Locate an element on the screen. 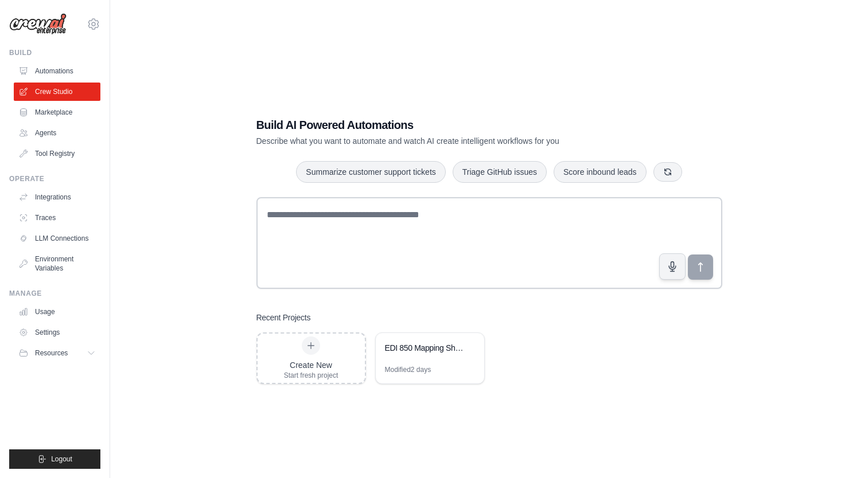  button: Resources is located at coordinates (57, 353).